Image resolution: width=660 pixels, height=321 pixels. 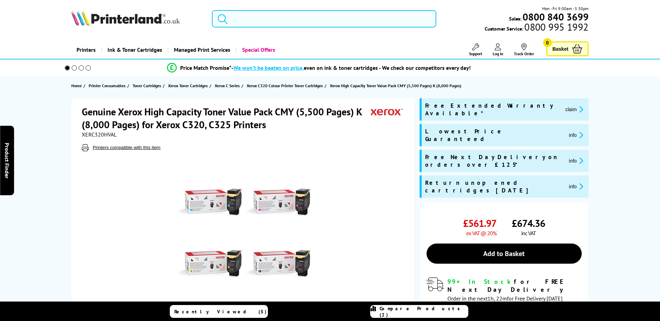 What do you see at coordinates (560, 49) in the screenshot?
I see `span: Basket` at bounding box center [560, 49].